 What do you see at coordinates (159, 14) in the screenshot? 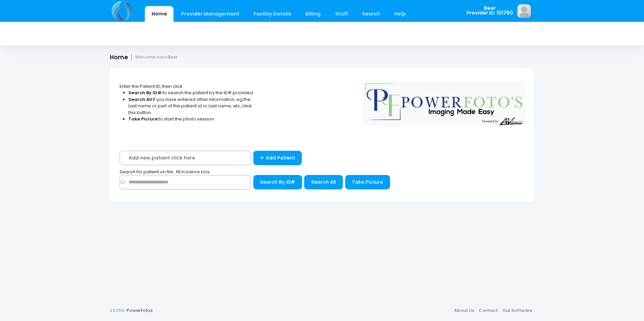
I see `a: Home` at bounding box center [159, 14].